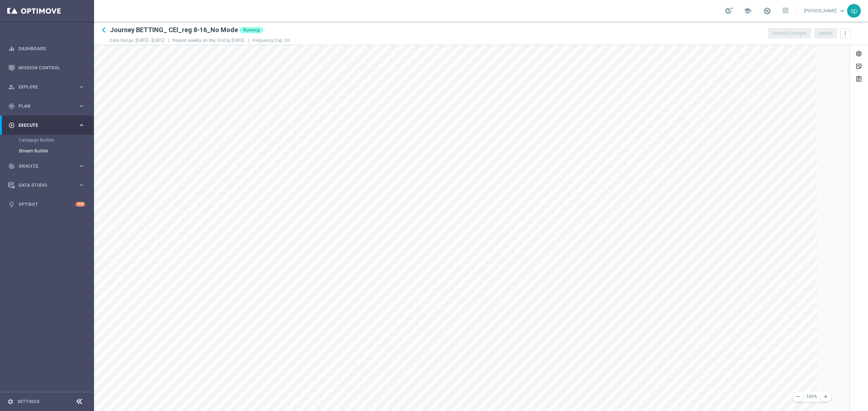 The height and width of the screenshot is (411, 868). Describe the element at coordinates (10, 401) in the screenshot. I see `i: settings` at that location.